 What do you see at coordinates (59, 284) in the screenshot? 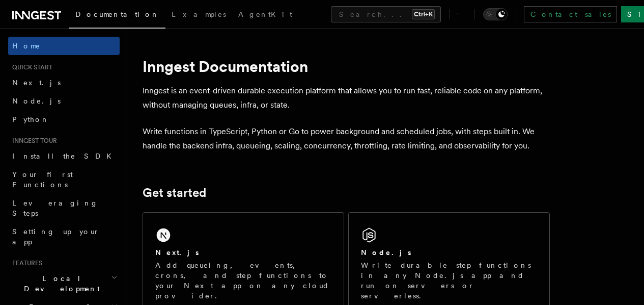
I see `span: Local Development` at bounding box center [59, 284].